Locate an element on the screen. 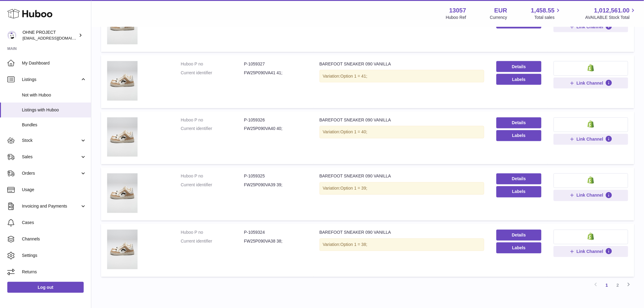 The height and width of the screenshot is (308, 644). span: Bundles is located at coordinates (54, 125).